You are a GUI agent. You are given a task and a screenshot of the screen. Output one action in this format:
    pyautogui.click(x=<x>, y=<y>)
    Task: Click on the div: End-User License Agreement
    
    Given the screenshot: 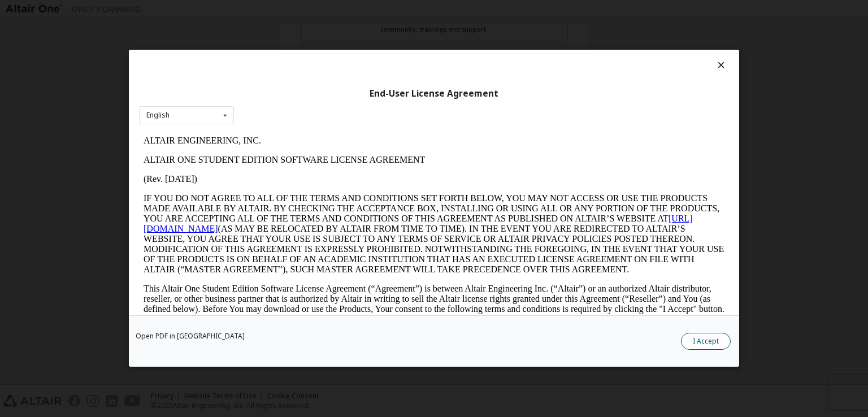 What is the action you would take?
    pyautogui.click(x=434, y=94)
    